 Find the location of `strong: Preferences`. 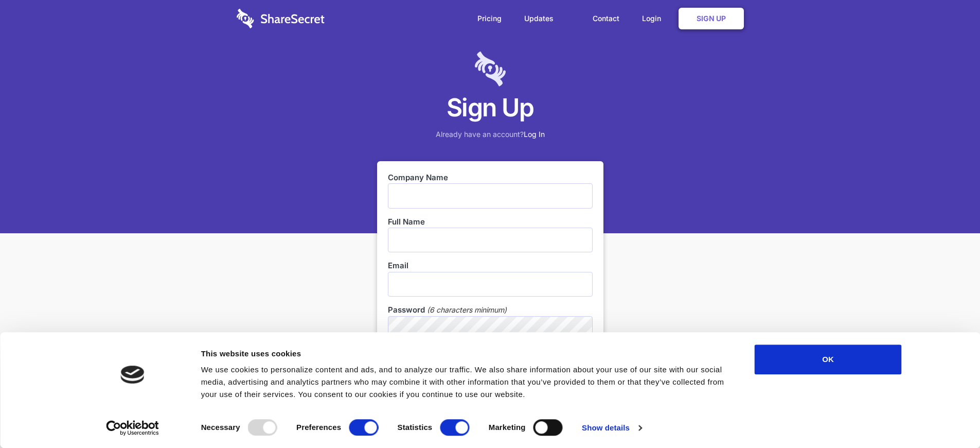

strong: Preferences is located at coordinates (319, 427).